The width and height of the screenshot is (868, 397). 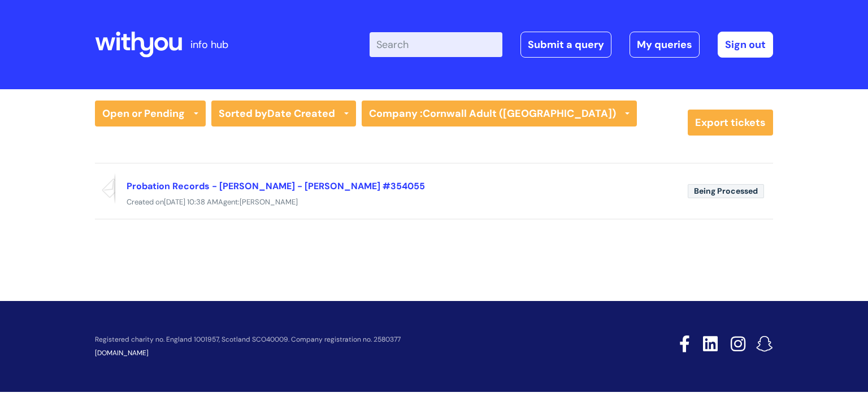 I want to click on b: Date Created, so click(x=301, y=114).